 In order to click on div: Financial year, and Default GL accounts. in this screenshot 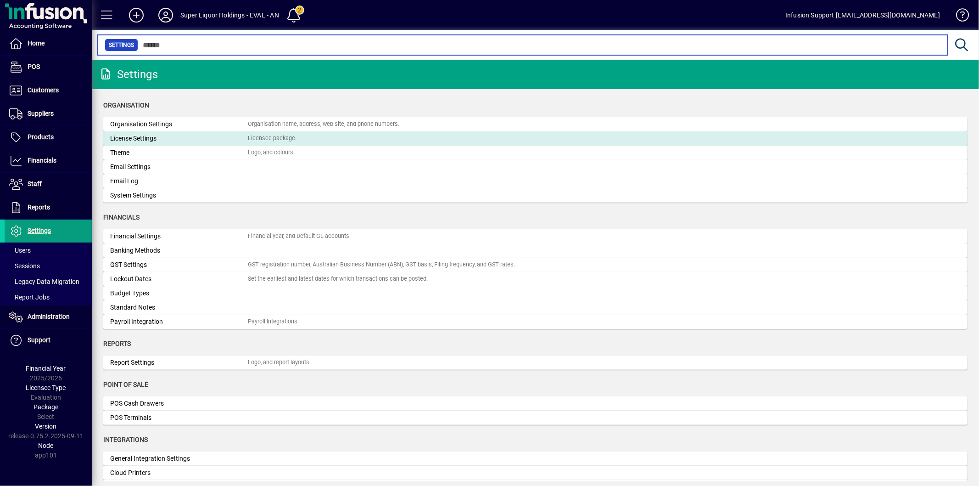, I will do `click(299, 236)`.